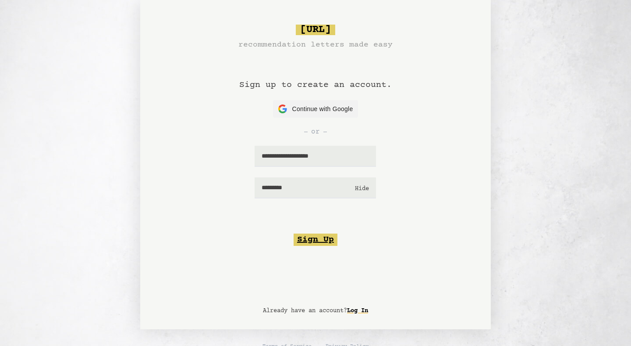 Image resolution: width=631 pixels, height=346 pixels. What do you see at coordinates (362, 189) in the screenshot?
I see `button: Hide` at bounding box center [362, 189].